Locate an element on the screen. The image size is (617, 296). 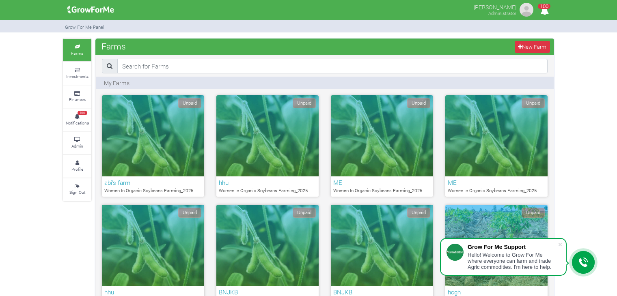
a: Unpaid hhu Women In Organic Soybeans Farming_2025 is located at coordinates (267, 146).